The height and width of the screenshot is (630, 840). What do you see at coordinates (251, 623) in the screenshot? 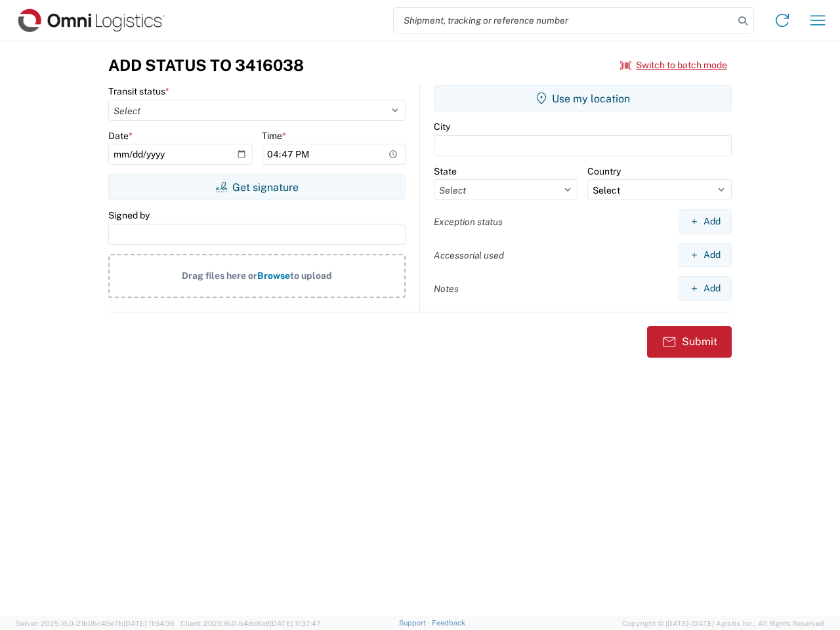
I see `span: Client: 2025.16.0-b4dc8a9` at bounding box center [251, 623].